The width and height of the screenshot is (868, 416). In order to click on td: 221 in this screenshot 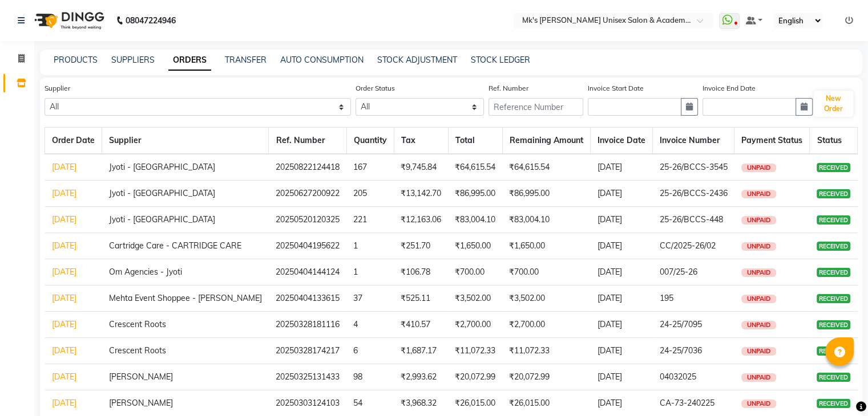, I will do `click(370, 220)`.